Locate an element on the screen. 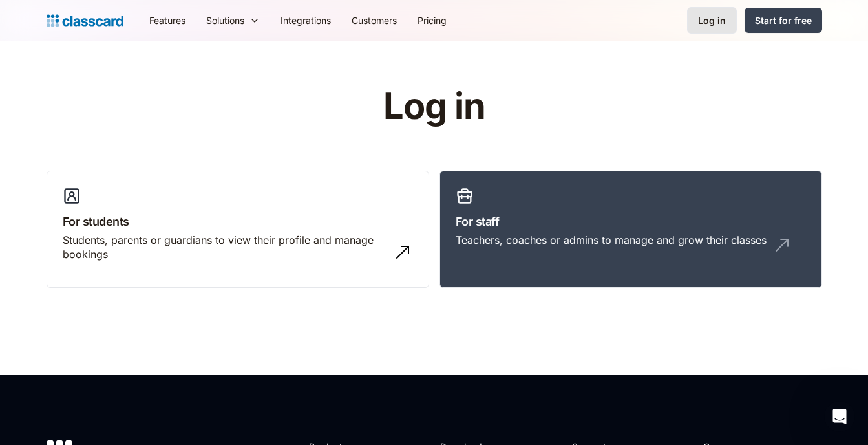 This screenshot has width=868, height=445. a: home is located at coordinates (85, 21).